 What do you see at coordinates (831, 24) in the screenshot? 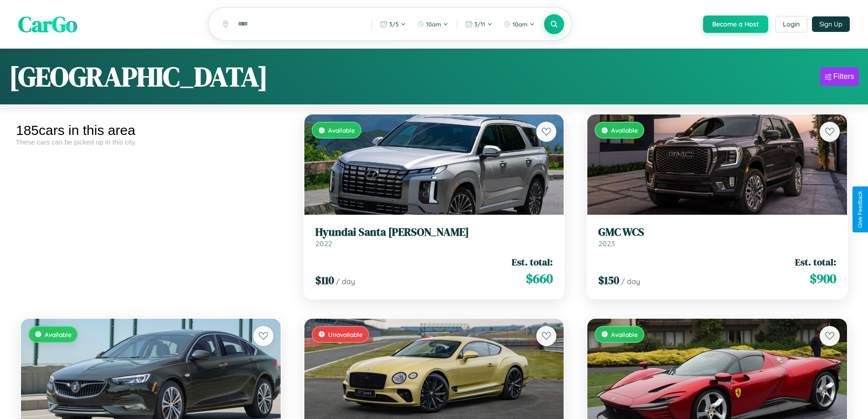
I see `button: Sign Up` at bounding box center [831, 24].